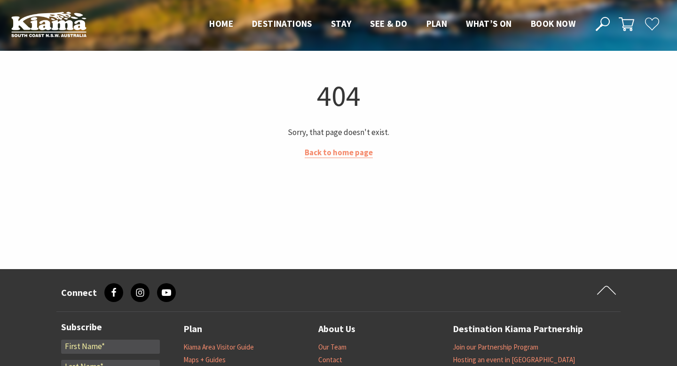 The width and height of the screenshot is (677, 366). I want to click on span: Destinations, so click(282, 24).